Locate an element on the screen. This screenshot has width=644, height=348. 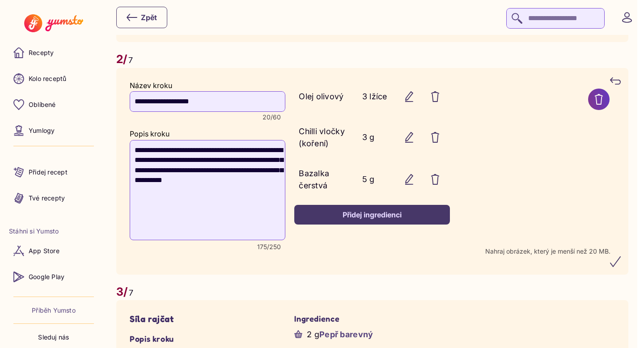
a: Příběh Yumsto is located at coordinates (54, 311).